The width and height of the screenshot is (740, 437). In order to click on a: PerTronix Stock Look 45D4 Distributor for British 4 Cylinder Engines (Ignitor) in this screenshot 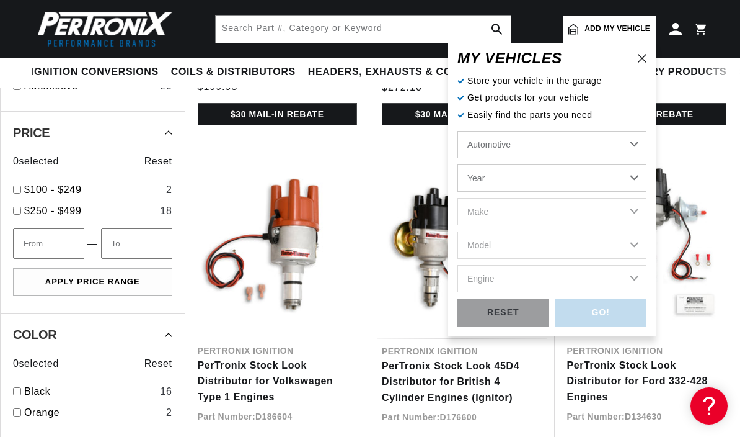, I will do `click(462, 381)`.